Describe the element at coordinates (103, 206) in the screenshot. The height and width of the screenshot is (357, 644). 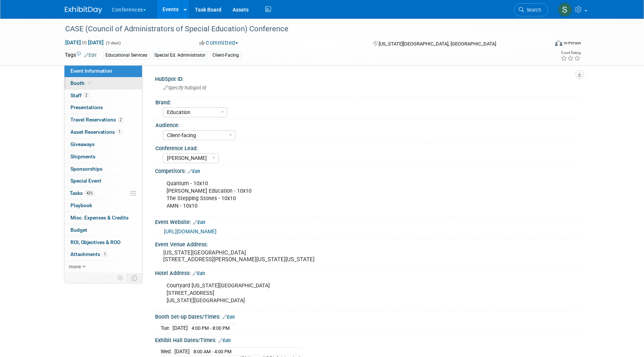
I see `a: Playbook` at that location.